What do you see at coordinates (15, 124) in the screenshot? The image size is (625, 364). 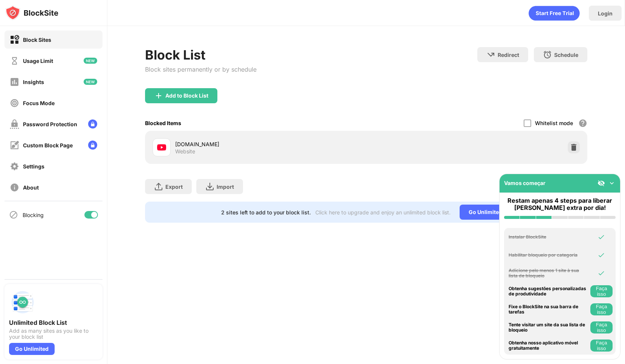 I see `img: password-protection-off.svg` at bounding box center [15, 124].